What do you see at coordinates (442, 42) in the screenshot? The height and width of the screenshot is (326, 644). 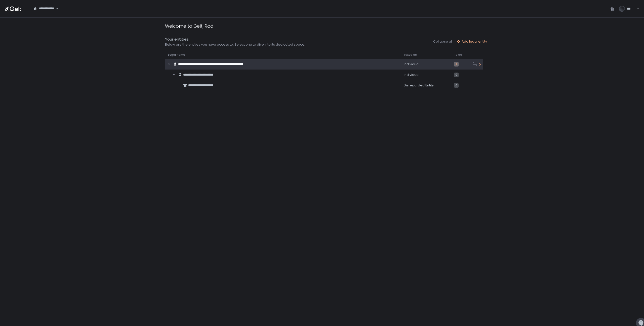 I see `button: Collapse all` at bounding box center [442, 42].